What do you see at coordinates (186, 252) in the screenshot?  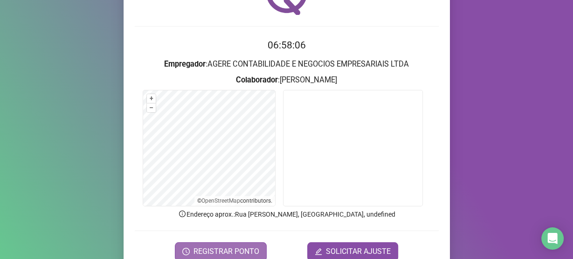 I see `span: clock-circle` at bounding box center [186, 252].